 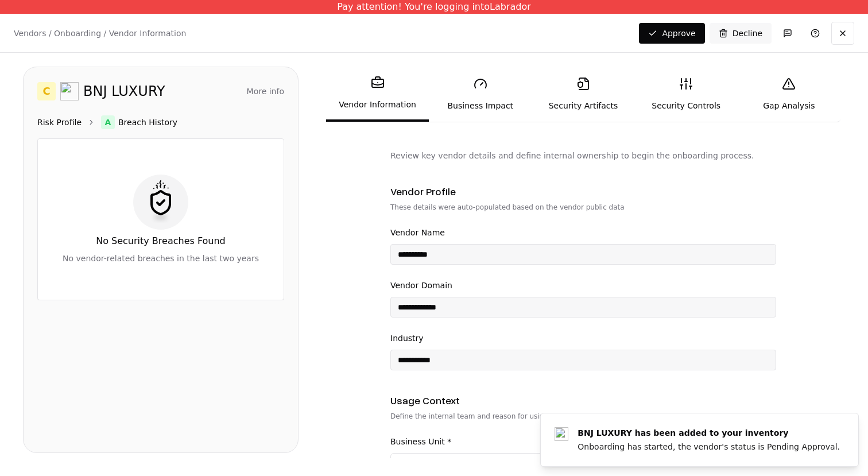 I want to click on label: Business Unit *, so click(x=421, y=441).